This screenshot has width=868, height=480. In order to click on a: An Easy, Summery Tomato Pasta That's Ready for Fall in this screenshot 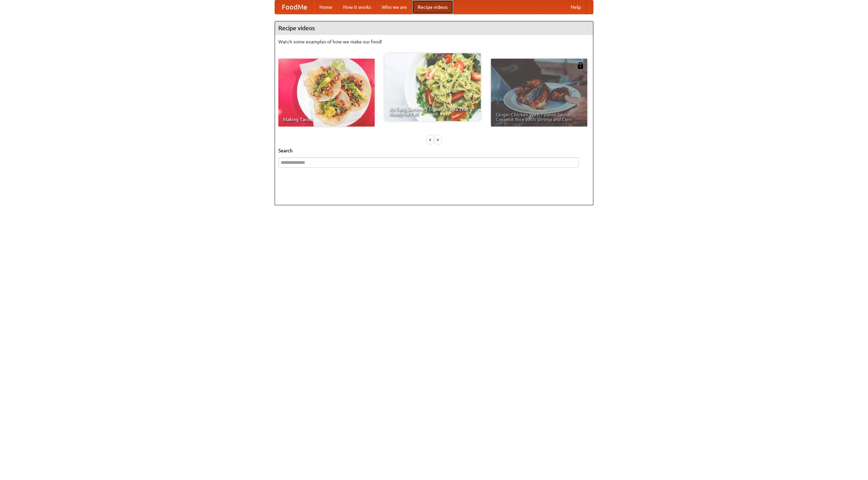, I will do `click(433, 87)`.